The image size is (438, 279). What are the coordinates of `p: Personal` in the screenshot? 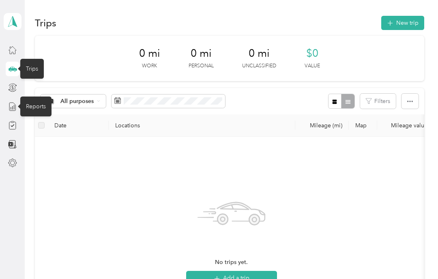 It's located at (201, 66).